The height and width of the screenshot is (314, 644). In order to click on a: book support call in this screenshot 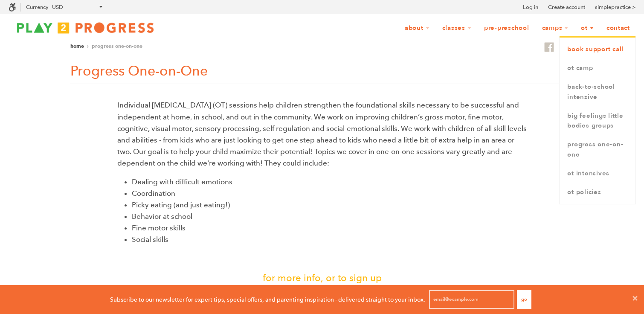, I will do `click(598, 50)`.